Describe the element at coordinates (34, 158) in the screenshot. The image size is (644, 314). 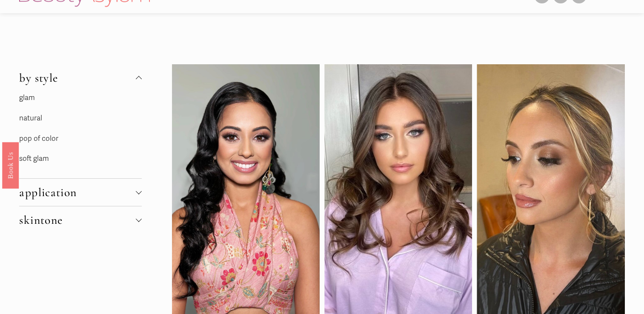
I see `a: soft glam` at that location.